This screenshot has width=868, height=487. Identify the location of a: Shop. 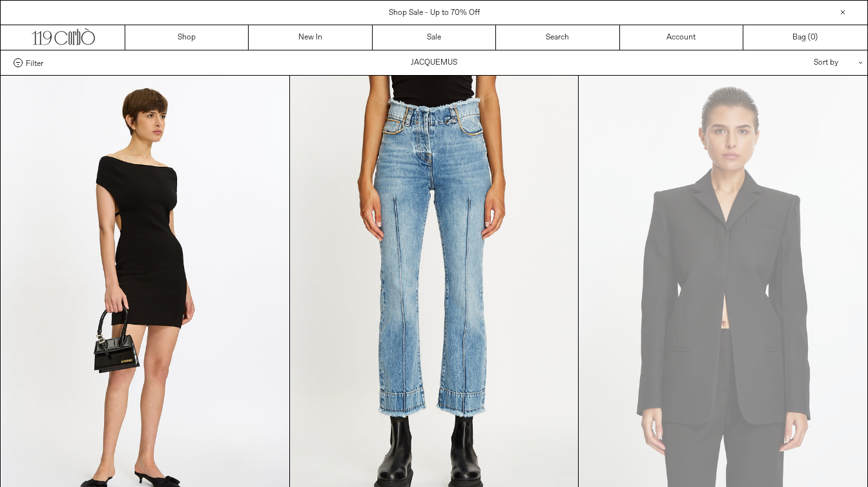
(187, 38).